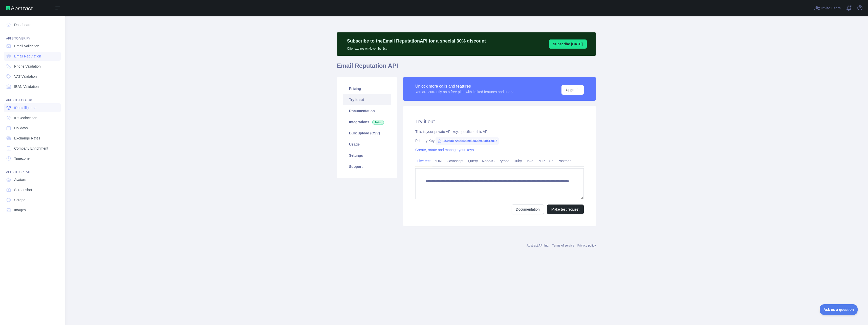 This screenshot has width=868, height=325. Describe the element at coordinates (32, 159) in the screenshot. I see `a: Timezone` at that location.